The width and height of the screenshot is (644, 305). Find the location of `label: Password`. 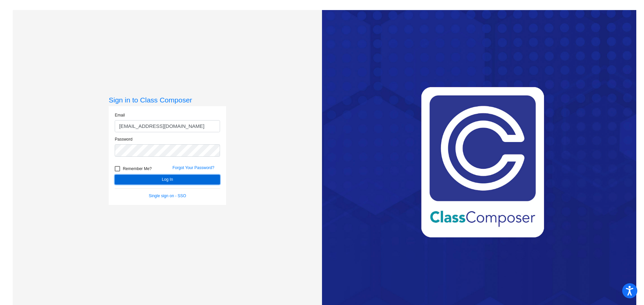

label: Password is located at coordinates (123, 140).